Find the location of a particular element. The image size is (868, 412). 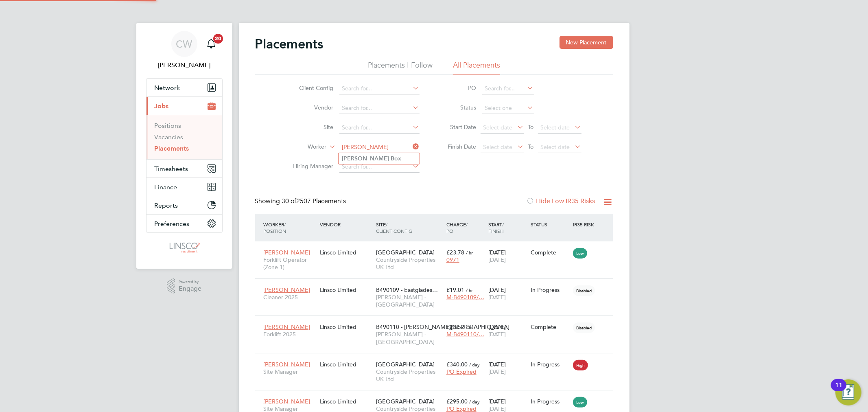

span: Site Manager is located at coordinates (289, 371).